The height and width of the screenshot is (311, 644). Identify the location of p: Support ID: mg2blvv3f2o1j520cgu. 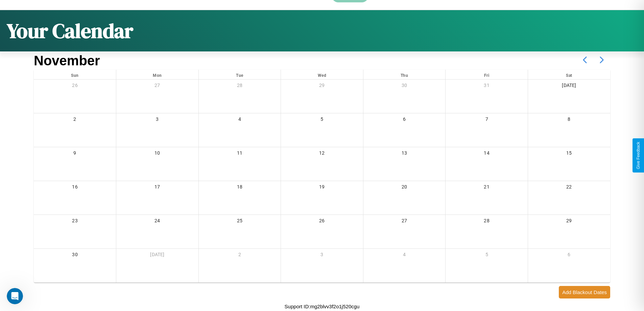
(322, 306).